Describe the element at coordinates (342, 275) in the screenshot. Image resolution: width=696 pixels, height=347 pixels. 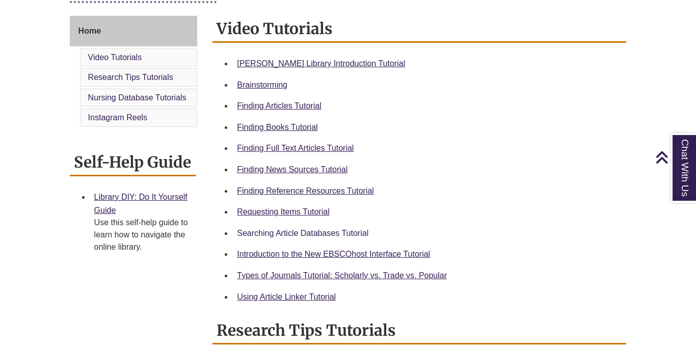
I see `a: Types of Journals Tutorial: Scholarly vs. Trade vs. Popular` at that location.